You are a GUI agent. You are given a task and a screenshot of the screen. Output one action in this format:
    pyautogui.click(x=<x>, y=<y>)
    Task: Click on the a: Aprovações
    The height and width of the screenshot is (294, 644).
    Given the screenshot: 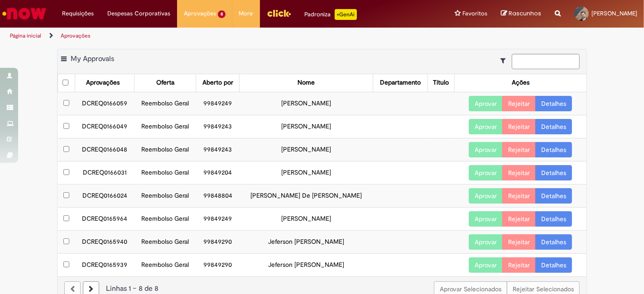 What is the action you would take?
    pyautogui.click(x=76, y=36)
    